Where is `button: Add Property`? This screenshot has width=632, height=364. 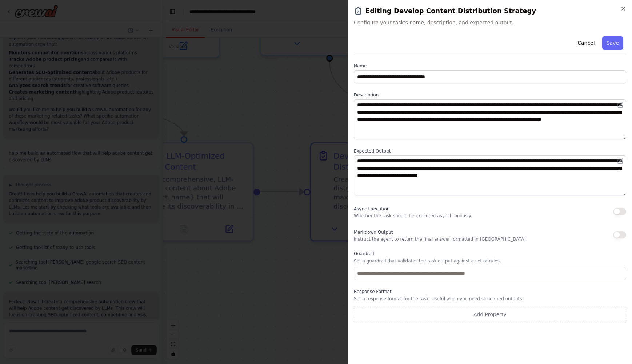 button: Add Property is located at coordinates (490, 314).